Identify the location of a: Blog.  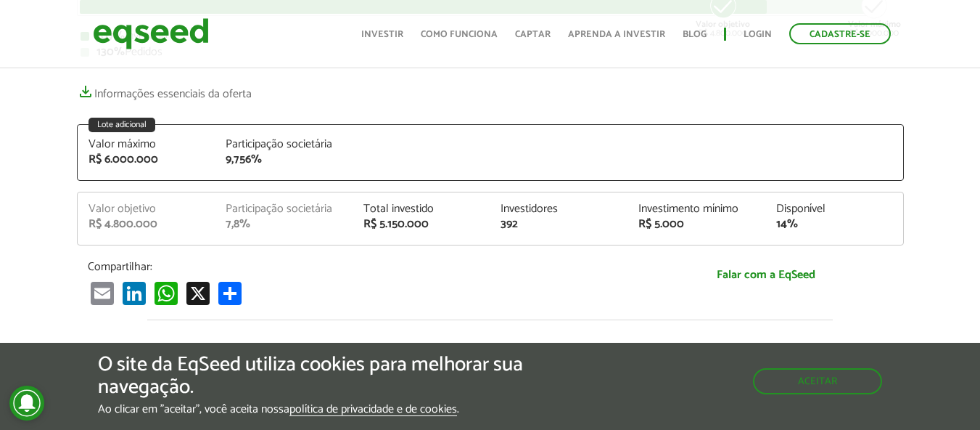
(695, 34).